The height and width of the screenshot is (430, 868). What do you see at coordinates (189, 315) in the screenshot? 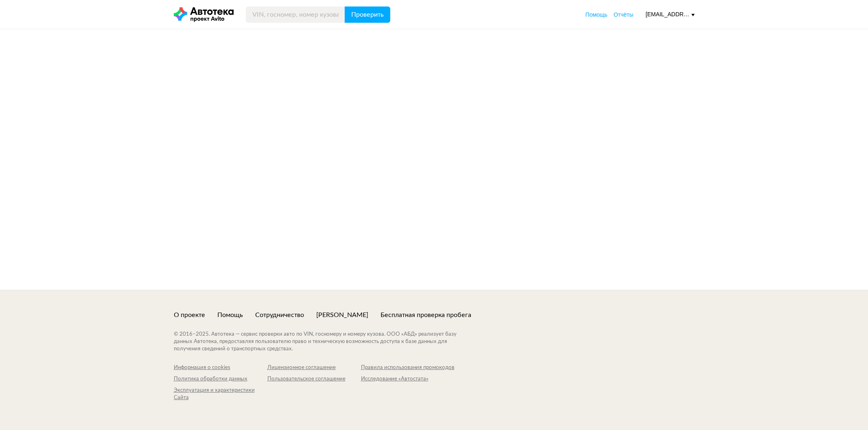
I see `div: О проекте` at bounding box center [189, 315].